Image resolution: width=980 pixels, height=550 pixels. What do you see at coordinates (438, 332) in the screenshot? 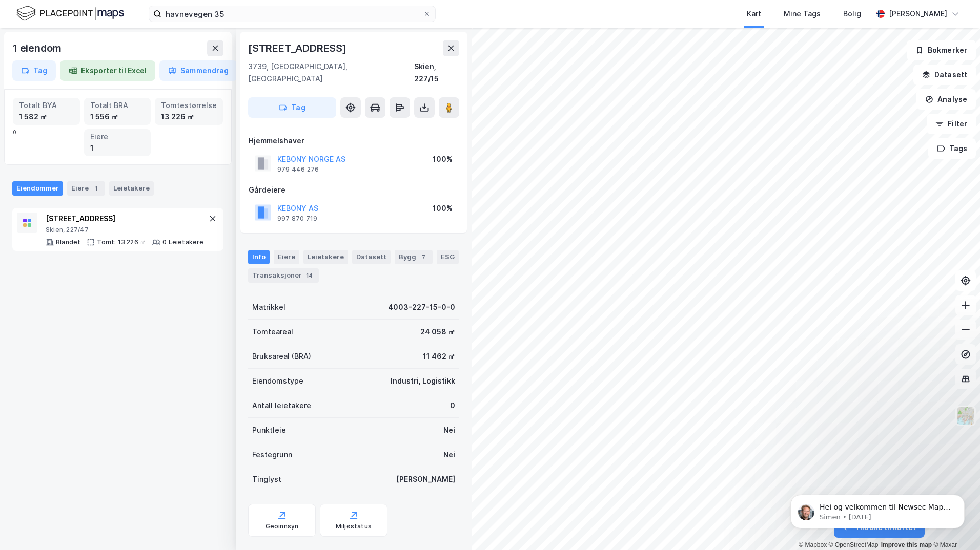
I see `div: 24 058 ㎡` at bounding box center [438, 332].